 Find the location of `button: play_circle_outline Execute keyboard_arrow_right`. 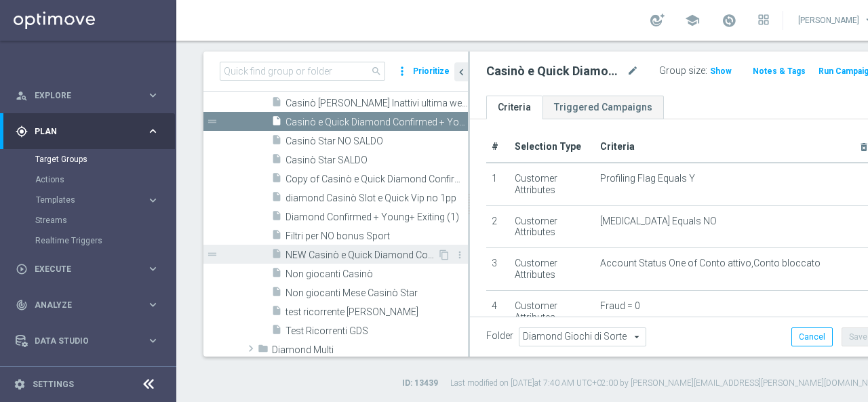

button: play_circle_outline Execute keyboard_arrow_right is located at coordinates (88, 270).